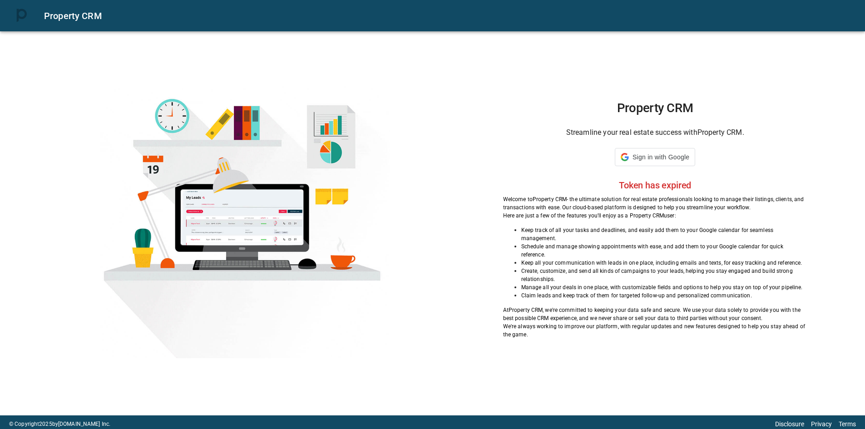 The image size is (865, 429). What do you see at coordinates (847, 424) in the screenshot?
I see `a: Terms` at bounding box center [847, 424].